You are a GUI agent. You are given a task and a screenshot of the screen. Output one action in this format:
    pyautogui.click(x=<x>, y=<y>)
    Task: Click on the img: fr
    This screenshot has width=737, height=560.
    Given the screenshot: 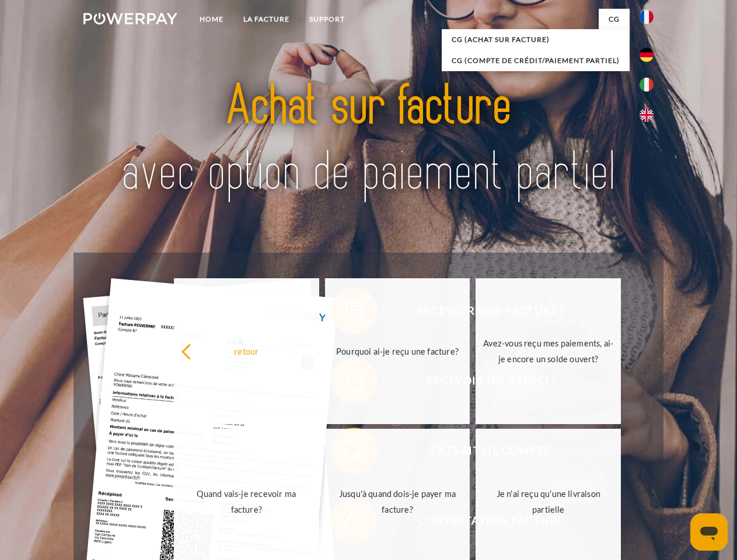 What is the action you would take?
    pyautogui.click(x=646, y=17)
    